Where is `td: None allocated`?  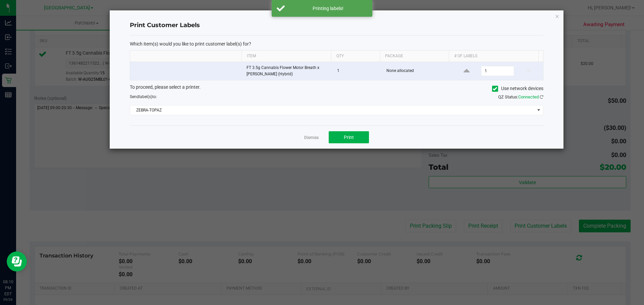 td: None allocated is located at coordinates (417, 71).